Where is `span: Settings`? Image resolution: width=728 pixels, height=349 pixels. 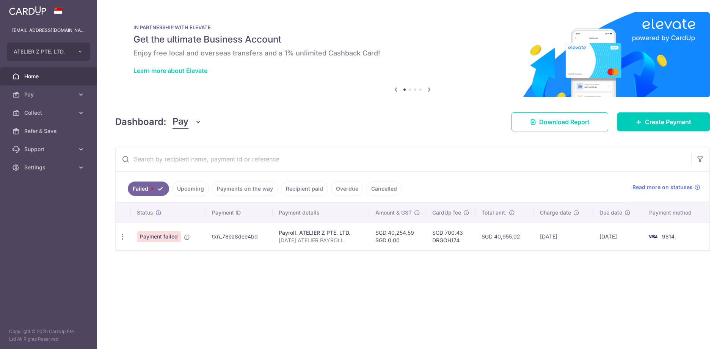
span: Settings is located at coordinates (49, 167).